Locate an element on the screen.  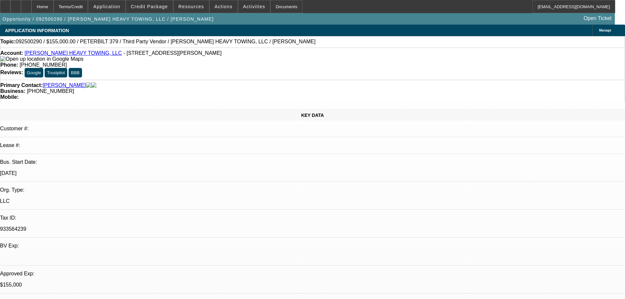
button: Credit Package is located at coordinates (149, 7).